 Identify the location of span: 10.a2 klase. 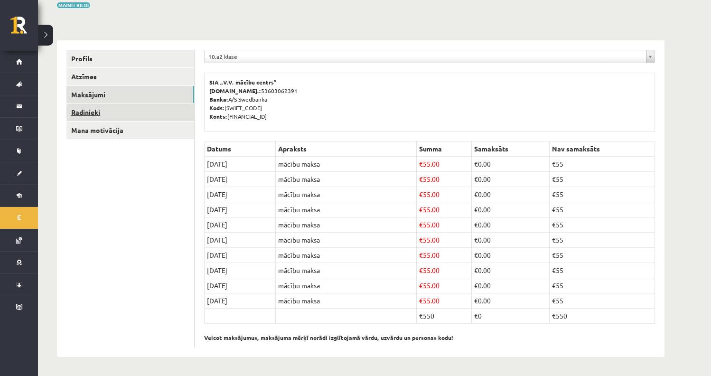
(425, 56).